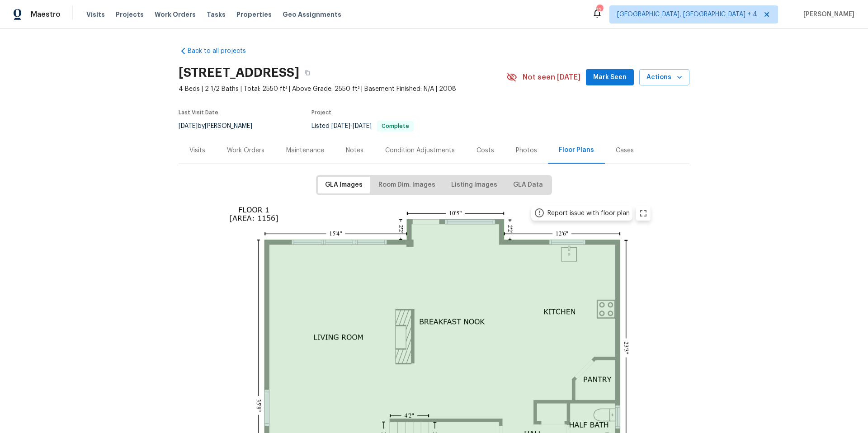 The height and width of the screenshot is (433, 868). Describe the element at coordinates (308, 73) in the screenshot. I see `button: Copy Address` at that location.